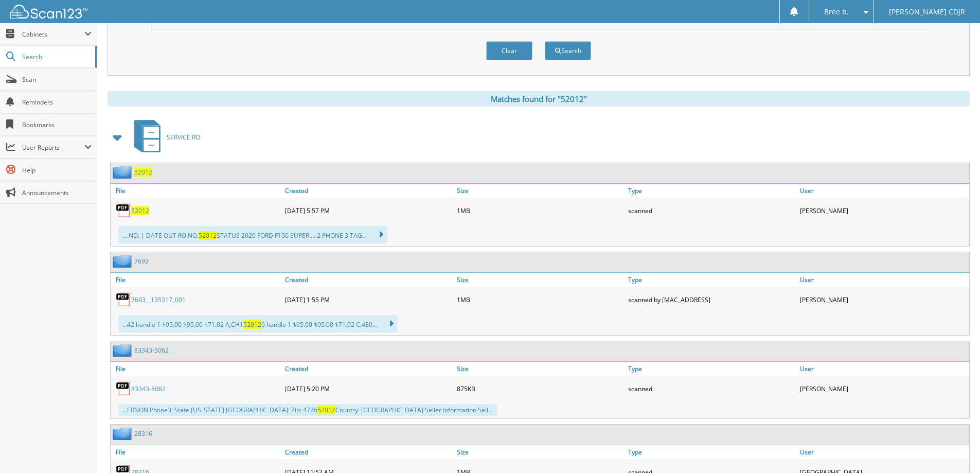 This screenshot has width=980, height=473. What do you see at coordinates (164, 137) in the screenshot?
I see `a: SERVICE RO` at bounding box center [164, 137].